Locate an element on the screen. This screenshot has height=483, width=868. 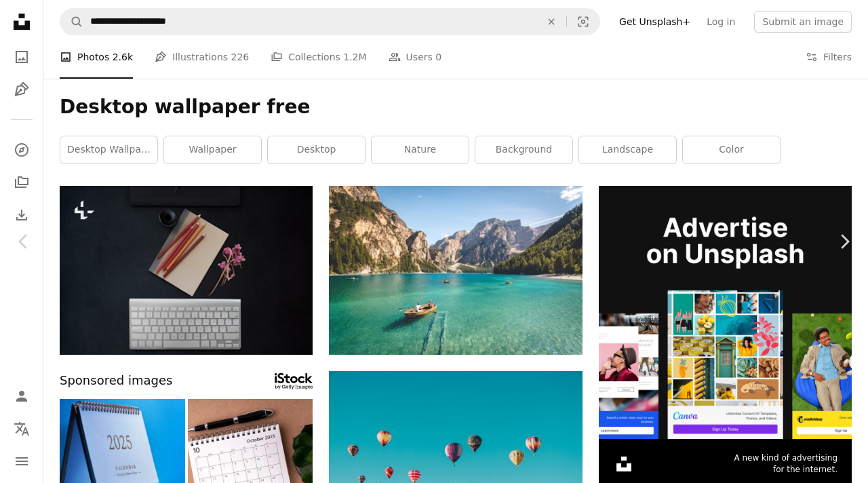
span: A new kind of advertising for the internet. is located at coordinates (785, 465).